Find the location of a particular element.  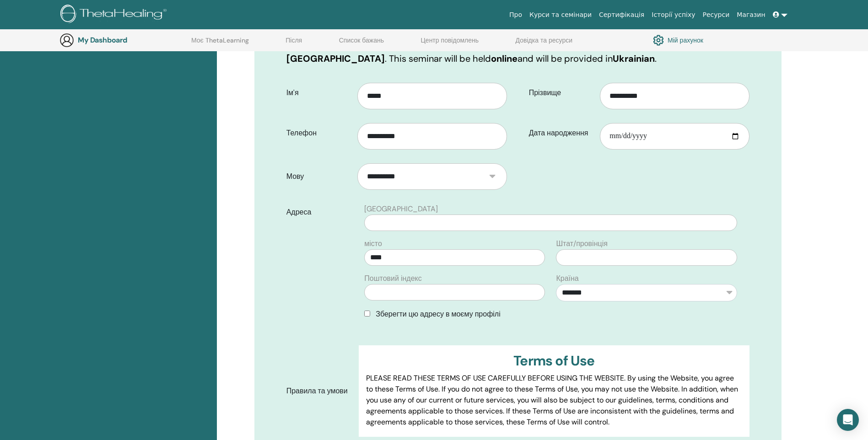

a: Мій рахунок is located at coordinates (678, 40).